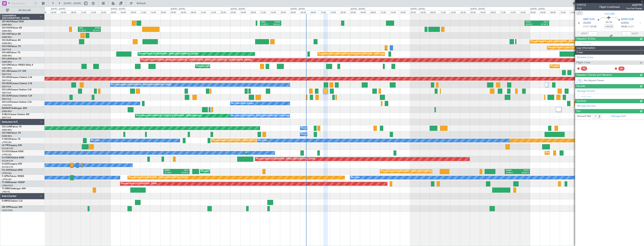 The width and height of the screenshot is (644, 246). I want to click on span: EIDW DUB, so click(627, 19).